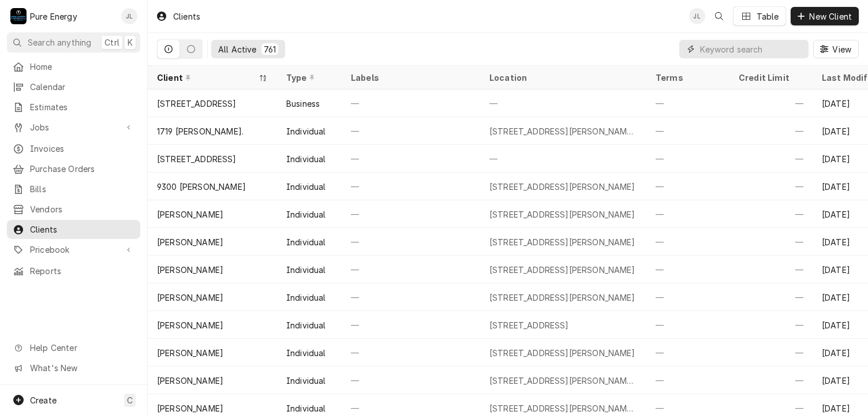 This screenshot has width=868, height=415. I want to click on div: All Active, so click(237, 49).